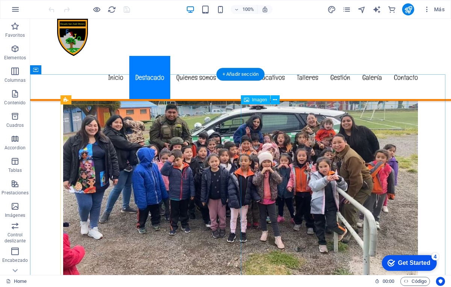  I want to click on button: navigator, so click(361, 9).